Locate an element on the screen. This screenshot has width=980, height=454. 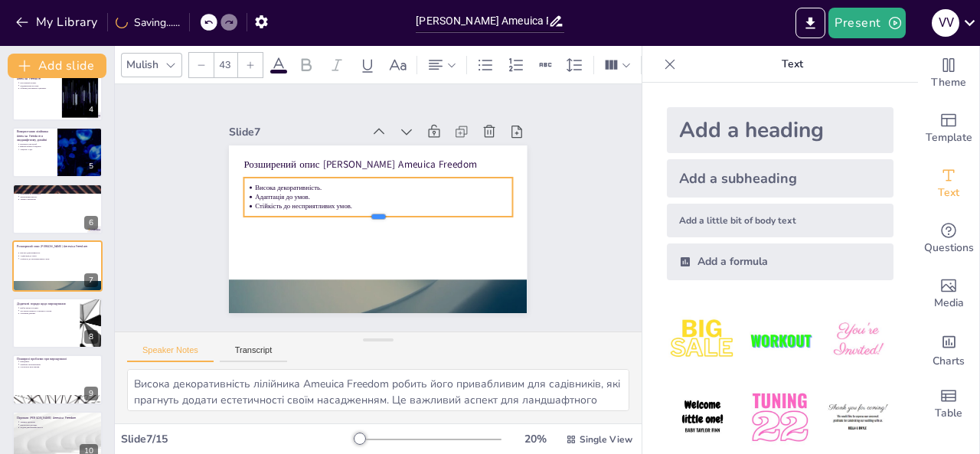
img: 6.jpeg is located at coordinates (858, 417).